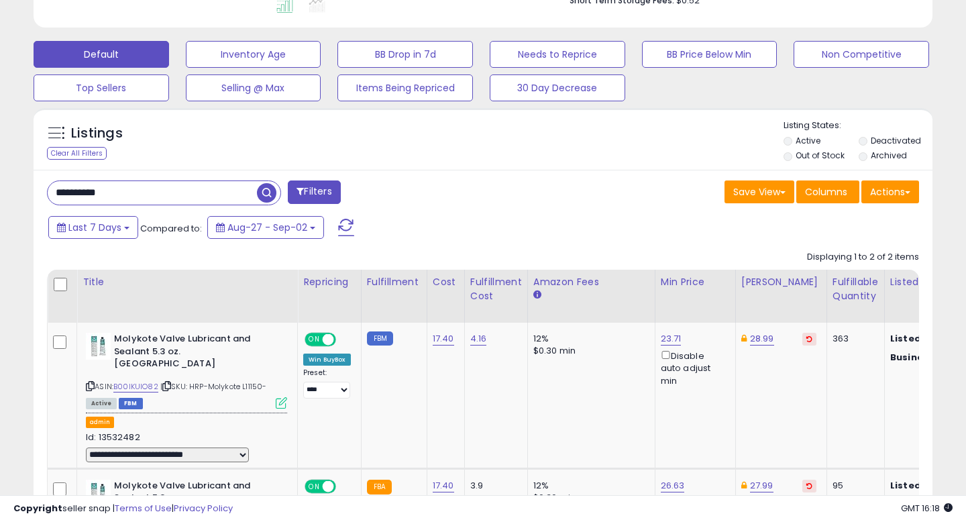 This screenshot has width=966, height=522. Describe the element at coordinates (95, 228) in the screenshot. I see `span: Last 7 Days` at that location.